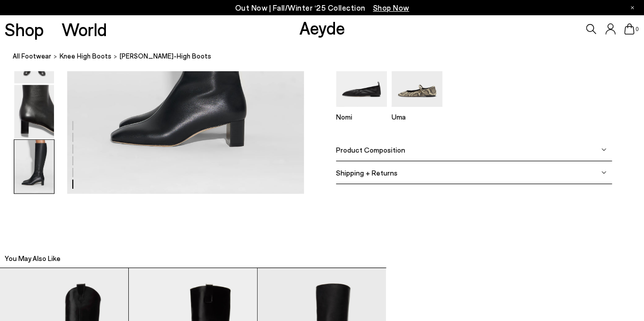 This screenshot has width=644, height=321. Describe the element at coordinates (371, 149) in the screenshot. I see `span: Product Composition` at that location.